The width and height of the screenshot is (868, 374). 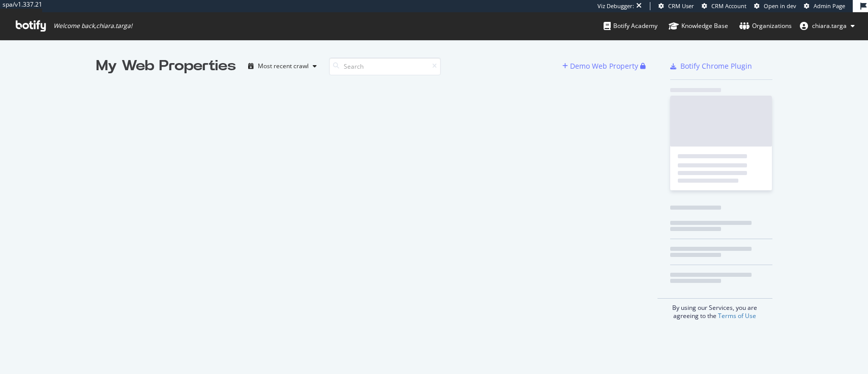 I want to click on div: Botify Chrome Plugin, so click(x=716, y=66).